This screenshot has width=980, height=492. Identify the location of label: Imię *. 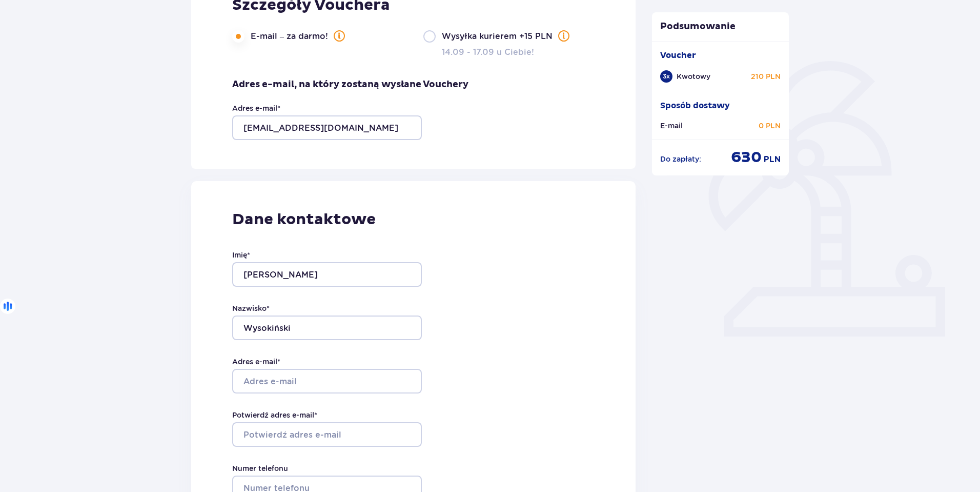
(241, 255).